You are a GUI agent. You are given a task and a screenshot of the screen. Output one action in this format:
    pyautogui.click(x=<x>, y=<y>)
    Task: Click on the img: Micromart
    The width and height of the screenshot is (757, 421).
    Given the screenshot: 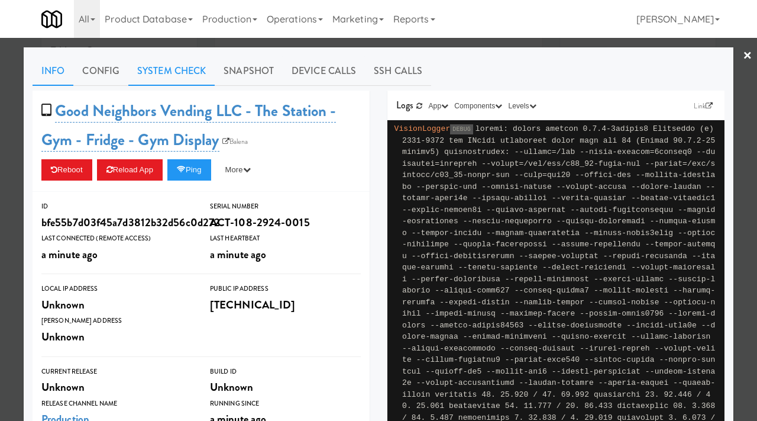 What is the action you would take?
    pyautogui.click(x=51, y=19)
    